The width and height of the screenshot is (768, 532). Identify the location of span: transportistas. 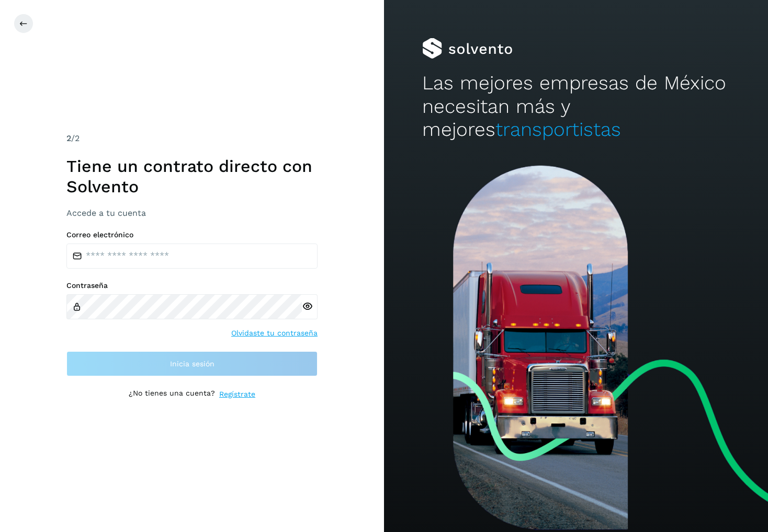
(558, 129).